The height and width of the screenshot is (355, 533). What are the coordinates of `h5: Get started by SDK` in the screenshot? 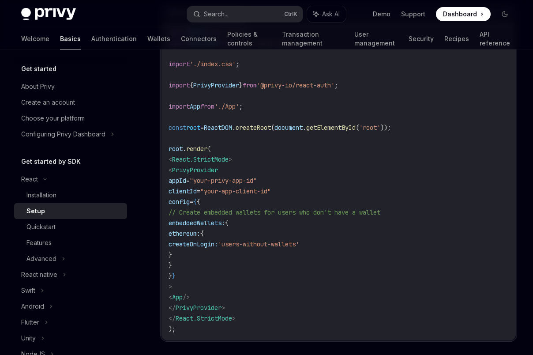 It's located at (51, 162).